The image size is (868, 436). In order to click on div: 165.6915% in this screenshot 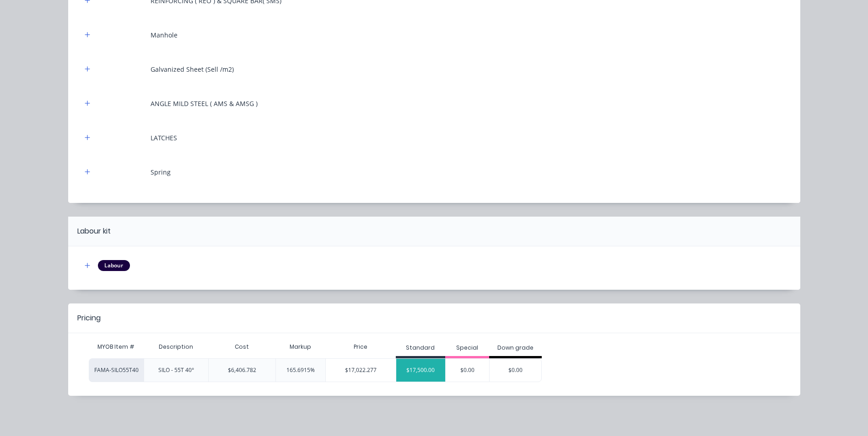, I will do `click(300, 370)`.